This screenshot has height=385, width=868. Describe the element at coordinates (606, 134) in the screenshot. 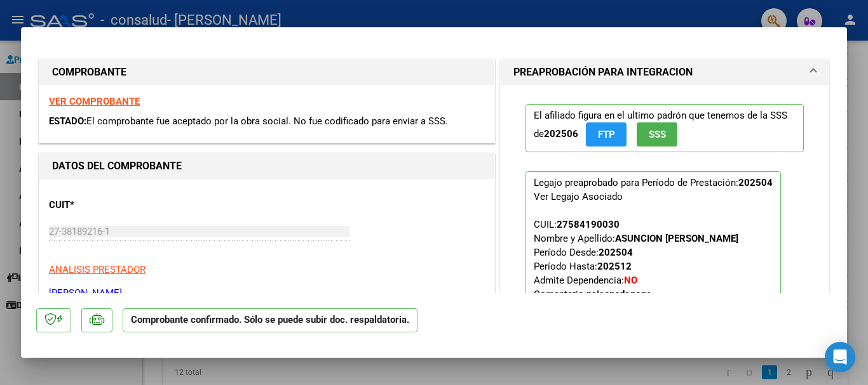

I see `button: FTP` at that location.